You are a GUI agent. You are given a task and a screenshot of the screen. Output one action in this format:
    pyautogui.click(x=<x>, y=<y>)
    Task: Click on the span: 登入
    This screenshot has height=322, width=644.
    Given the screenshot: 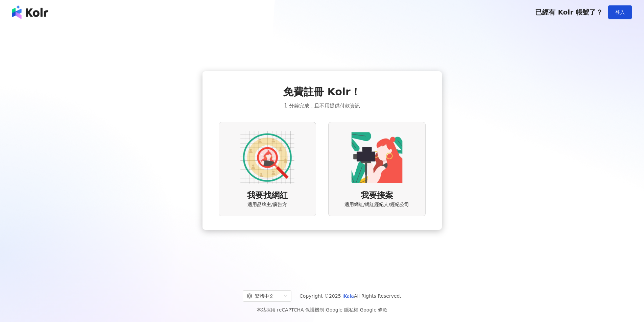 What is the action you would take?
    pyautogui.click(x=620, y=12)
    